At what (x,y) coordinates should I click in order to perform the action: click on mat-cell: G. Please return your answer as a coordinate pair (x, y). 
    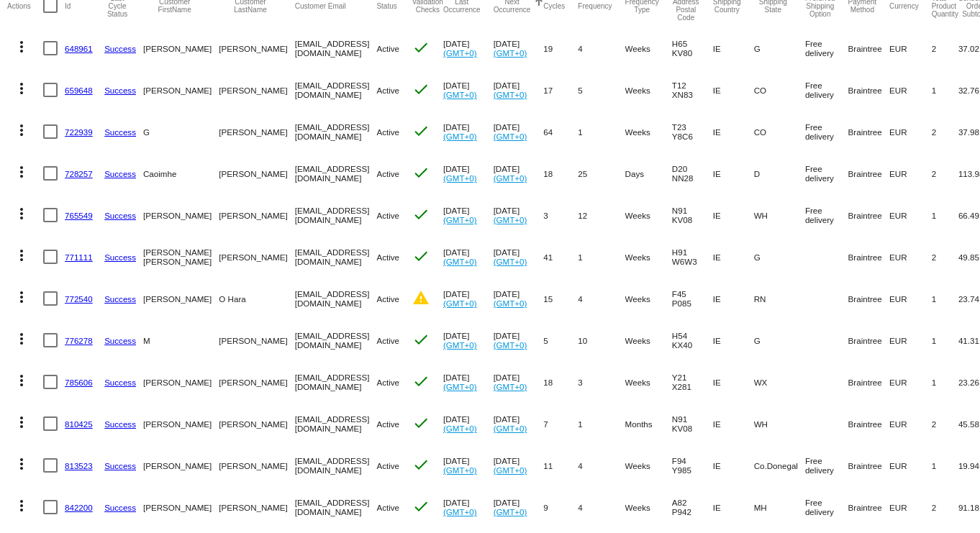
    Looking at the image, I should click on (779, 49).